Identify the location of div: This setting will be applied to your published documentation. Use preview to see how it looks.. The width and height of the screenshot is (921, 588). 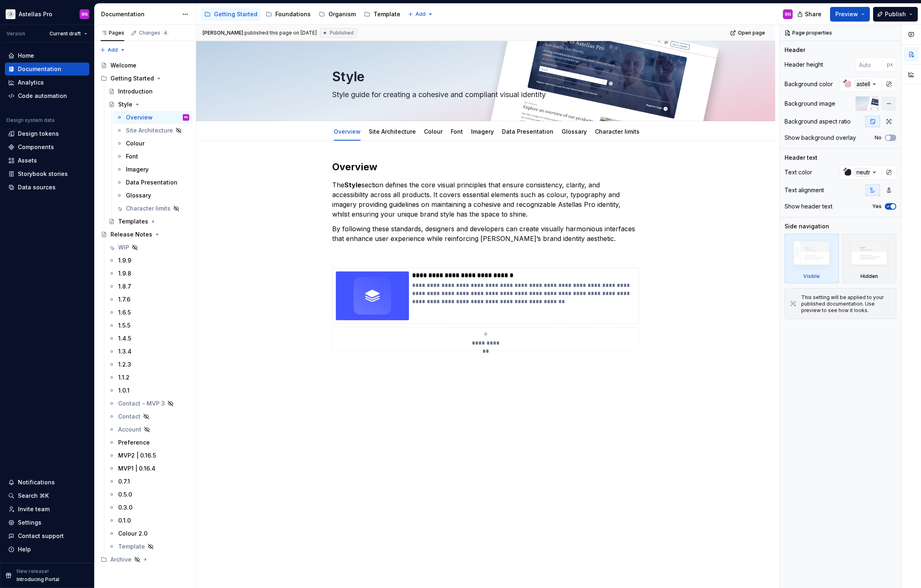
(846, 304).